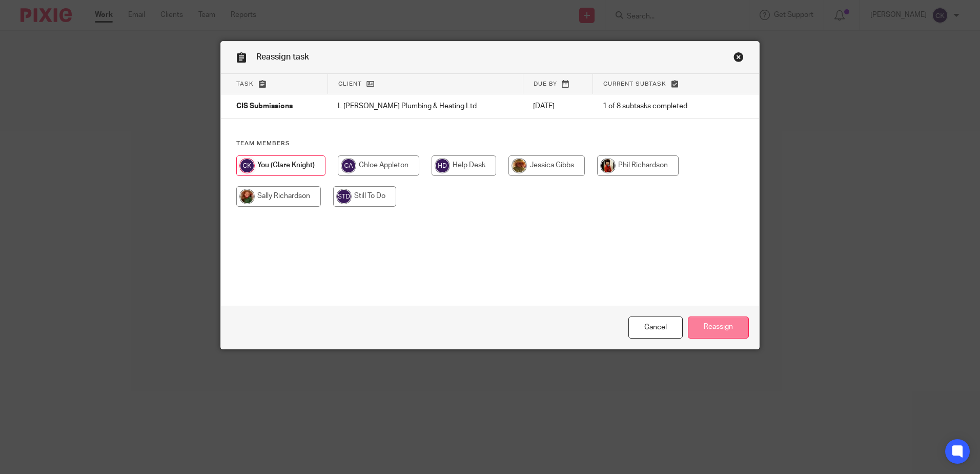  Describe the element at coordinates (282, 57) in the screenshot. I see `span: Reassign task` at that location.